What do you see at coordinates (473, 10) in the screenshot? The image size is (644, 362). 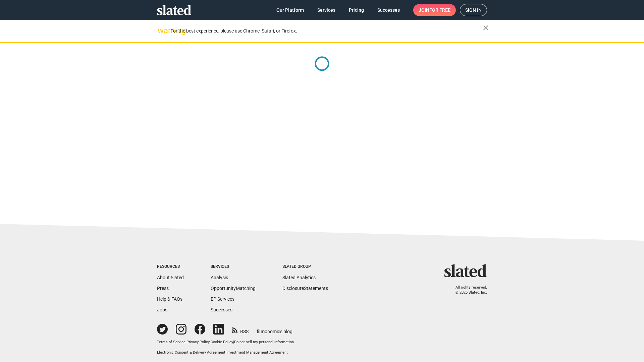 I see `span: Sign in` at bounding box center [473, 10].